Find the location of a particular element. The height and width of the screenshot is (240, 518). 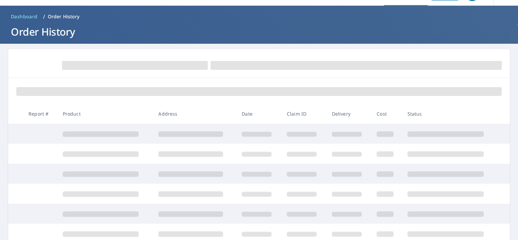

th: Claim ID is located at coordinates (304, 114).